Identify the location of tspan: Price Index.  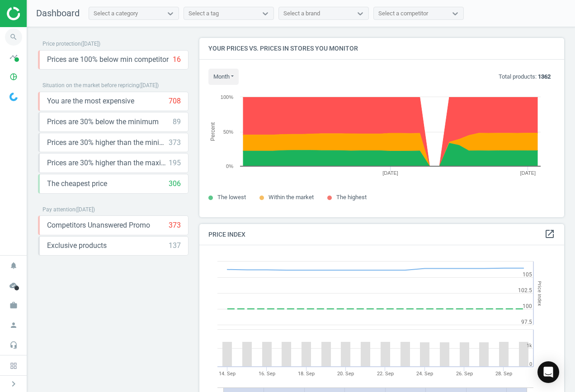
(540, 293).